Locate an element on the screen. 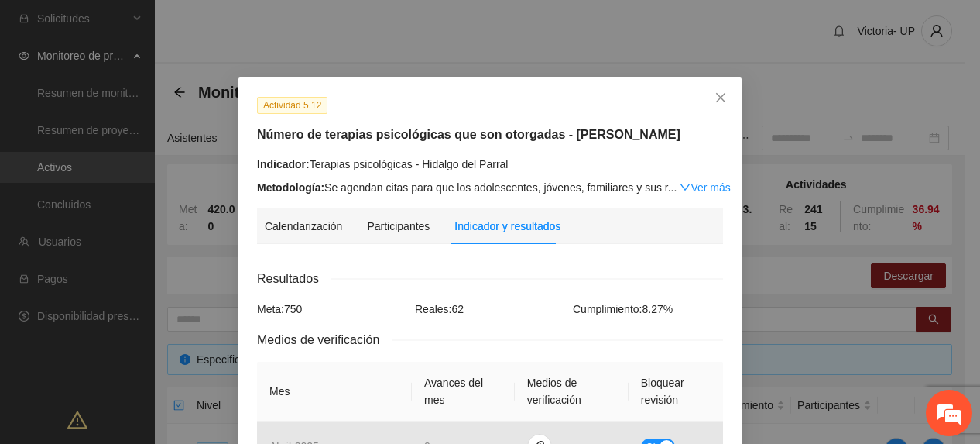 The width and height of the screenshot is (980, 444). div: Participantes is located at coordinates (398, 226).